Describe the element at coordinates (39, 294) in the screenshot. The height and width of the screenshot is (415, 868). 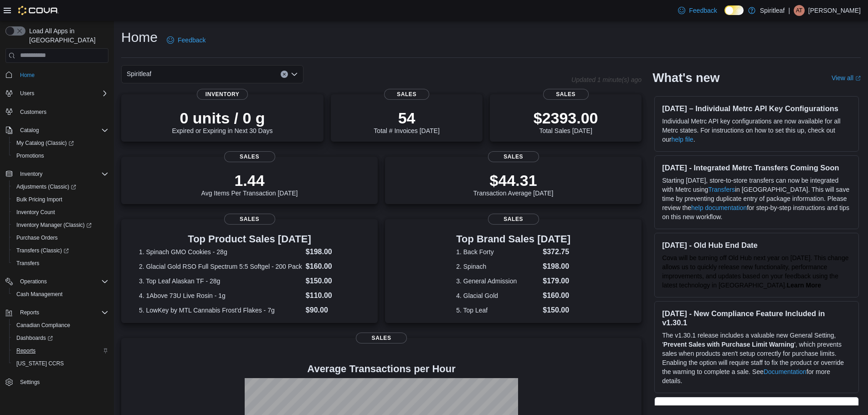
I see `a: Cash Management` at that location.